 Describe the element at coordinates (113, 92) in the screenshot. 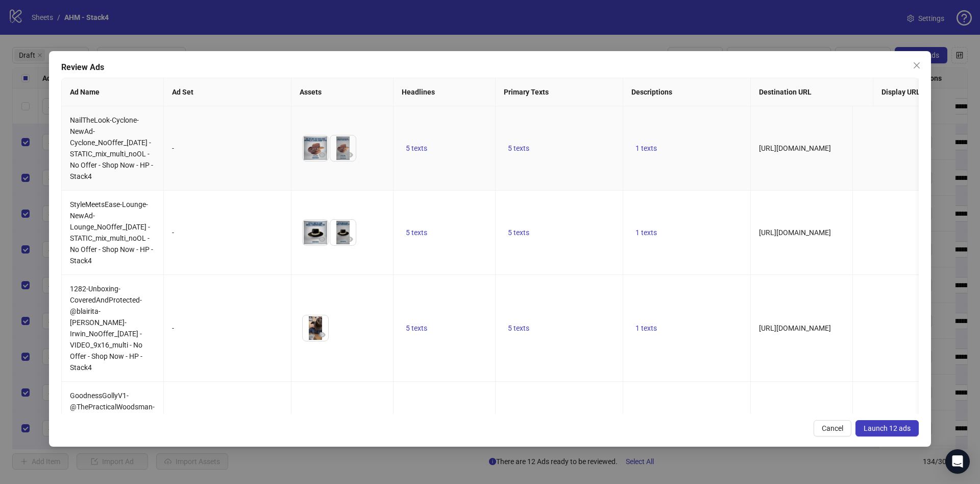

I see `th: Ad Name` at that location.